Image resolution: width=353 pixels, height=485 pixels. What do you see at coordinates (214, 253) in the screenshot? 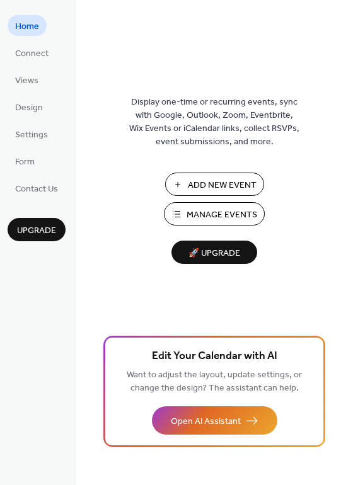
I see `span: 🚀 Upgrade` at bounding box center [214, 253].